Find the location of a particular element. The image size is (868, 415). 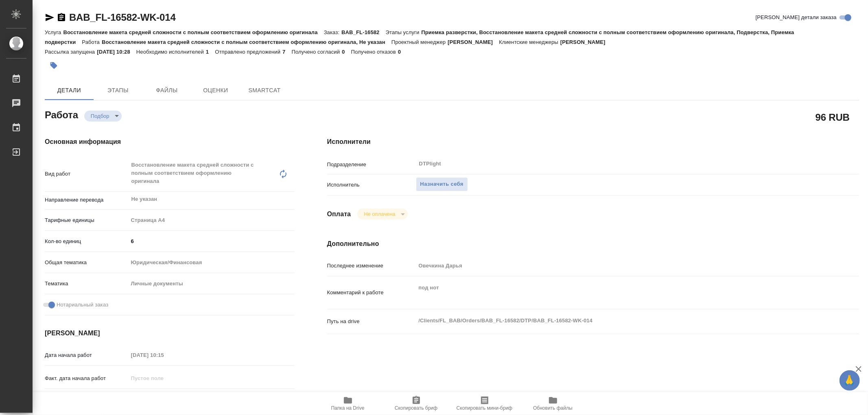

button: Скопировать ссылку is located at coordinates (61, 17).